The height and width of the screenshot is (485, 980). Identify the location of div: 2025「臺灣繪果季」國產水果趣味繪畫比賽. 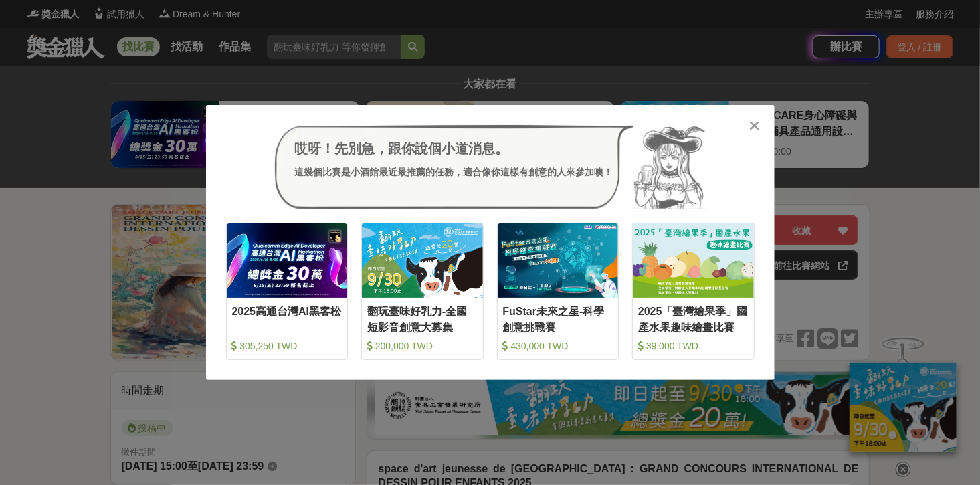
(693, 318).